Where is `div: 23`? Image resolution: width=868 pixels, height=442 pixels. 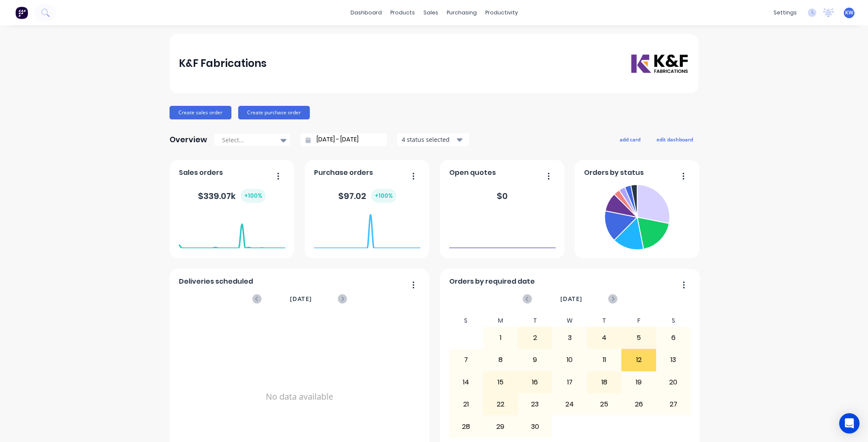 div: 23 is located at coordinates (535, 404).